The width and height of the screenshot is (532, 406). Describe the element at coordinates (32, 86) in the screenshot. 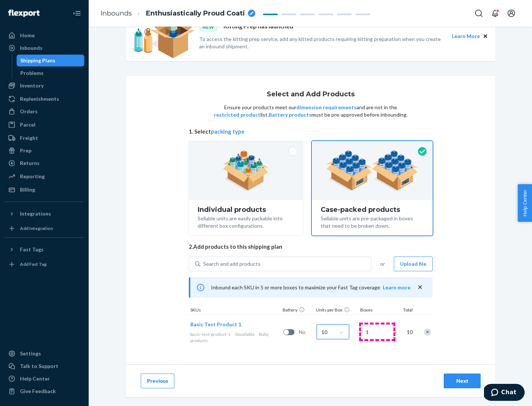

I see `div: Inventory` at that location.